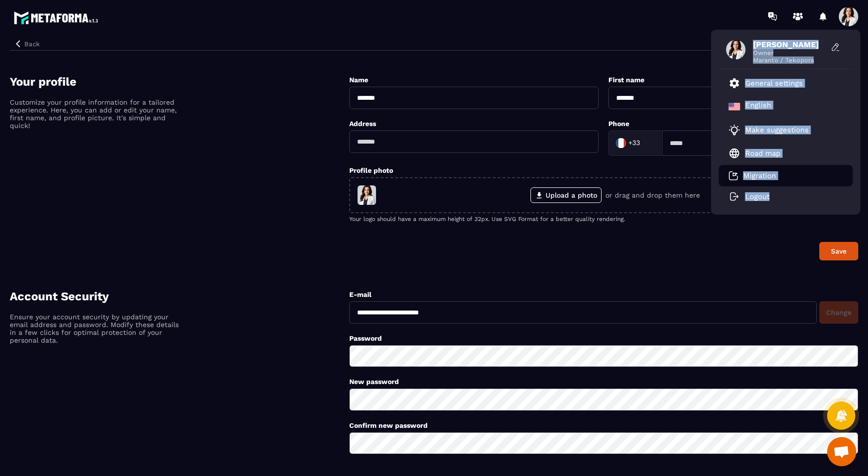 This screenshot has width=868, height=476. What do you see at coordinates (635, 143) in the screenshot?
I see `div: Search for option` at bounding box center [635, 143].